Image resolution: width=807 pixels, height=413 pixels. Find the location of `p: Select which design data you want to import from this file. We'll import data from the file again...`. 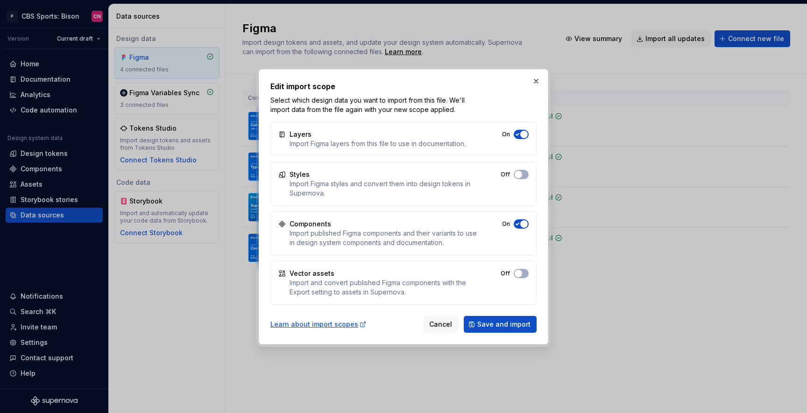

p: Select which design data you want to import from this file. We'll import data from the file again... is located at coordinates (372, 105).